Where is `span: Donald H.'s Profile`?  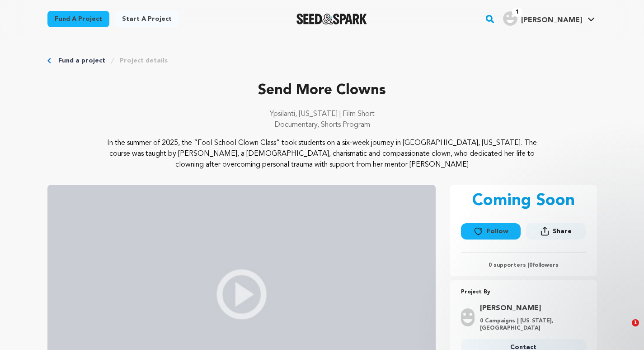 span: Donald H.'s Profile is located at coordinates (549, 19).